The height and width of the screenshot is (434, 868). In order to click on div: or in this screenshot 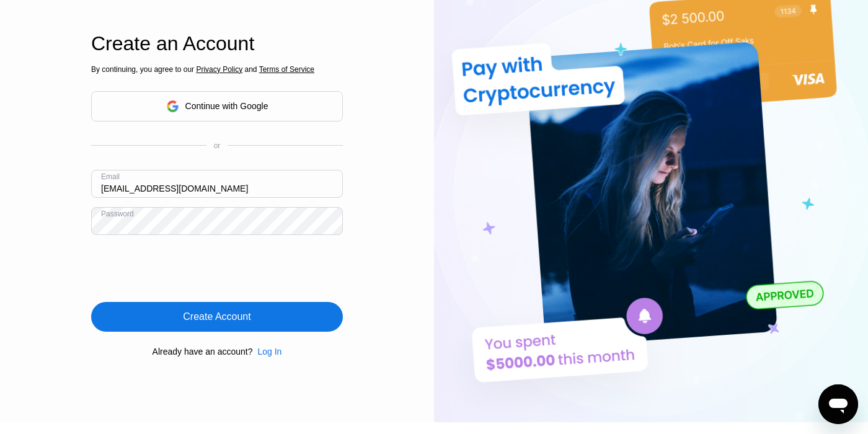, I will do `click(217, 145)`.